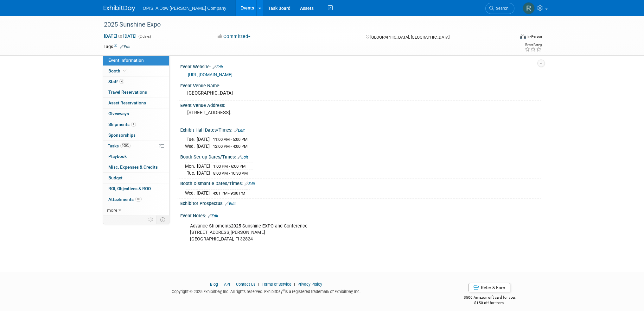 The height and width of the screenshot is (311, 644). Describe the element at coordinates (533, 45) in the screenshot. I see `div: Event Rating` at that location.